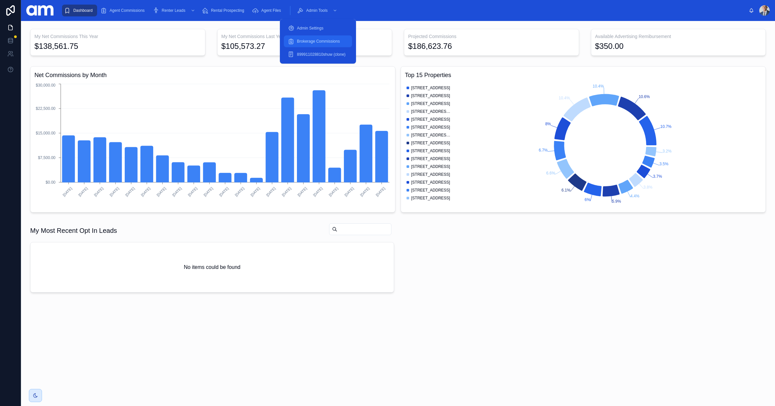 The image size is (775, 406). Describe the element at coordinates (430, 46) in the screenshot. I see `div: $186,623.76` at that location.